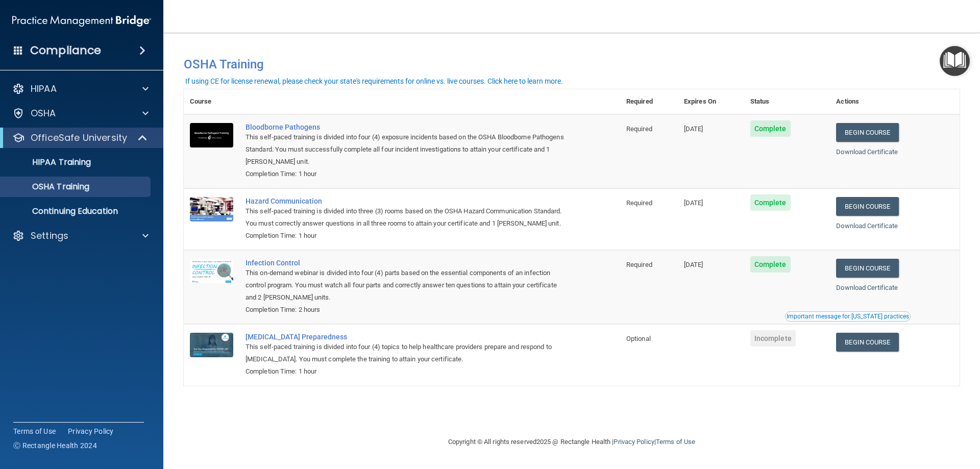 This screenshot has width=980, height=469. Describe the element at coordinates (82, 21) in the screenshot. I see `img: PMB logo` at that location.